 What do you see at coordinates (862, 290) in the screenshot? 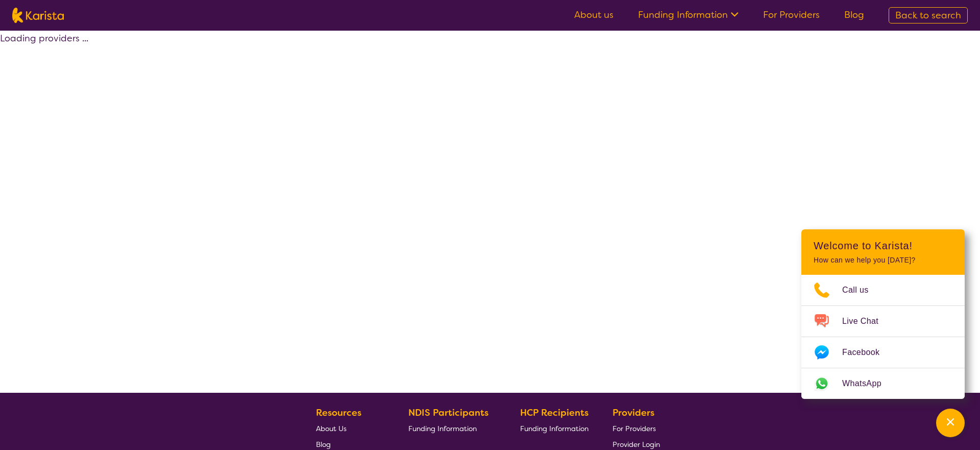
I see `span: Call us` at bounding box center [862, 290].